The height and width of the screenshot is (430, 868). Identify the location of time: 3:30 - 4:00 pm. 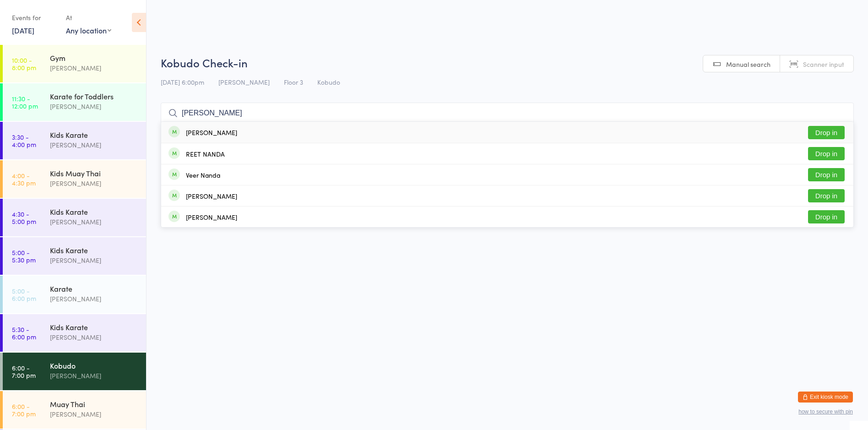
(24, 141).